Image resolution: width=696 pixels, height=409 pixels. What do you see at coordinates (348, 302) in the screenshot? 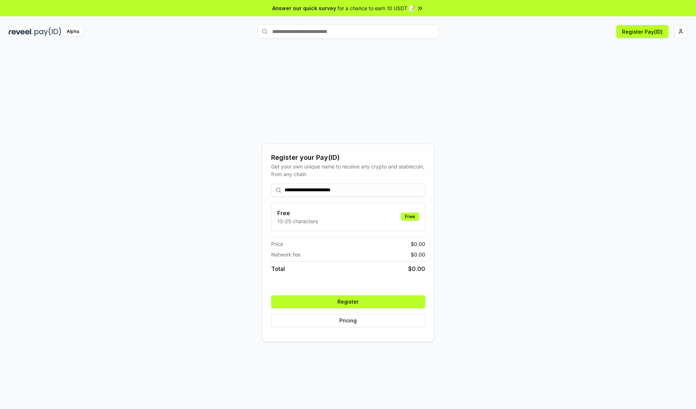
I see `button: Register` at bounding box center [348, 302].